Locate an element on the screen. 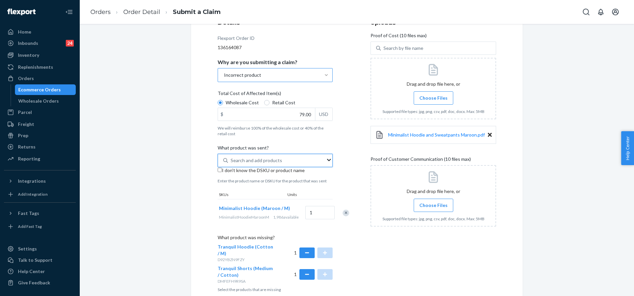 The width and height of the screenshot is (634, 296). input: $USD is located at coordinates (267, 114).